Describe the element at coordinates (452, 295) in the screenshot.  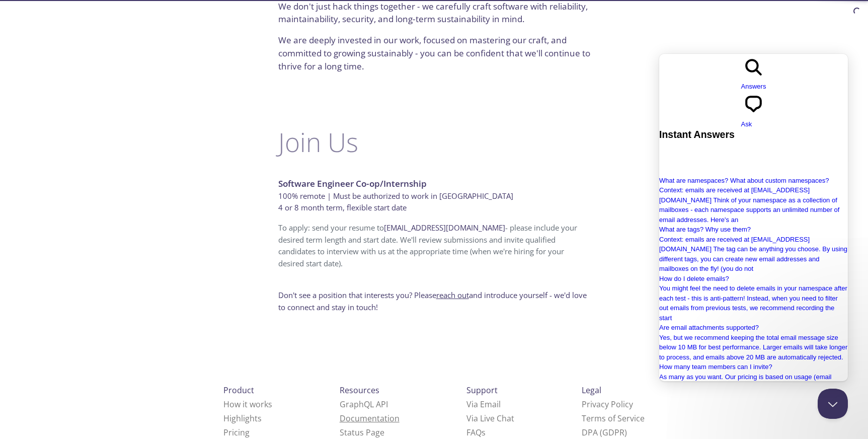
I see `a: reach out` at that location.